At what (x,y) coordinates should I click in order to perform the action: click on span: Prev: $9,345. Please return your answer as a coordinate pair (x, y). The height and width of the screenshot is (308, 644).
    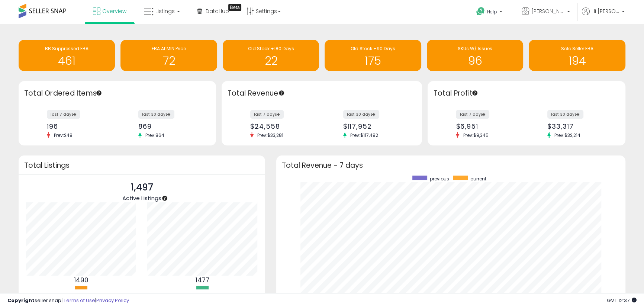
    Looking at the image, I should click on (476, 135).